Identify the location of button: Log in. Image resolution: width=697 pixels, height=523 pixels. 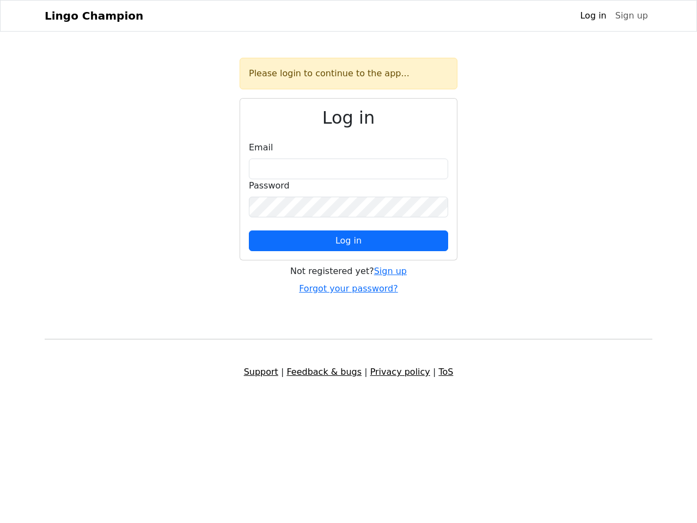
(348, 241).